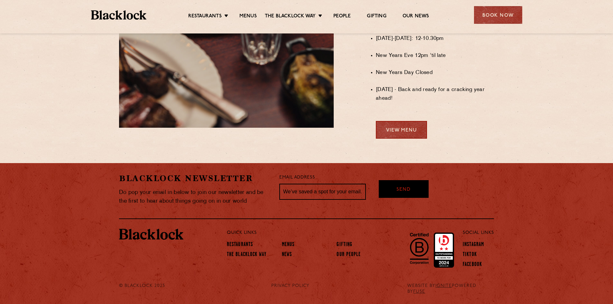  Describe the element at coordinates (419, 248) in the screenshot. I see `img: B-Corp-Logo-Black-RGB.svg` at that location.